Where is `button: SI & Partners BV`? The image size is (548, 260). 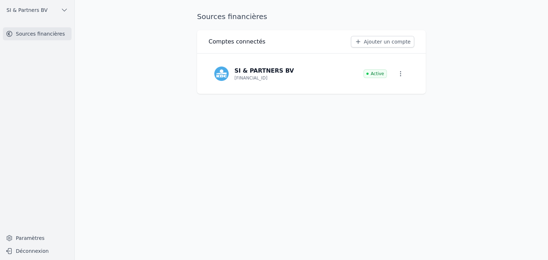
button: SI & Partners BV is located at coordinates (37, 10).